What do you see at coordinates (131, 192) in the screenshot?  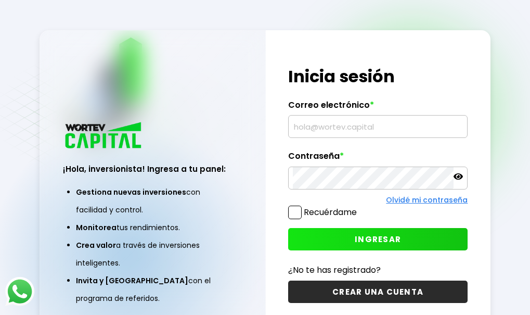 I see `span: Gestiona nuevas inversiones` at bounding box center [131, 192].